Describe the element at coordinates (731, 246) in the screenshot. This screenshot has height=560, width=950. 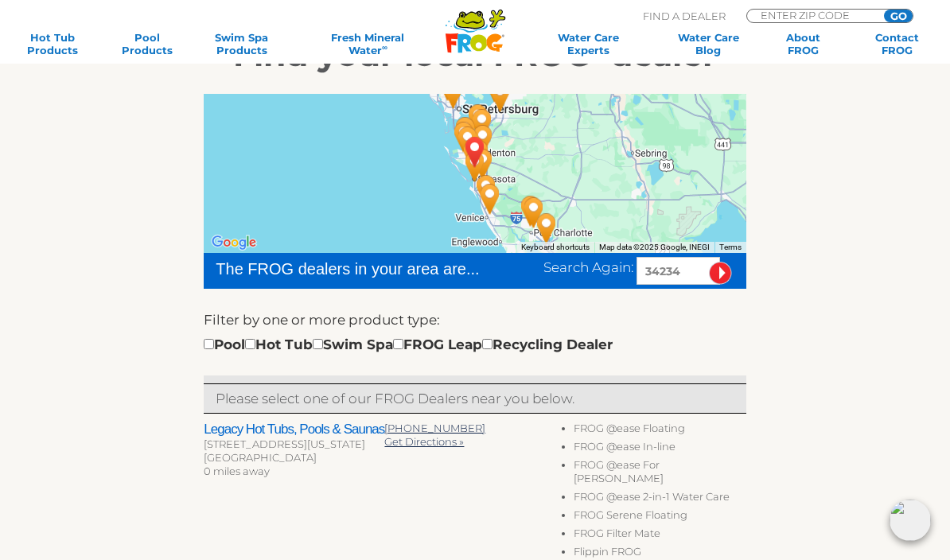
I see `a: Terms (opens in new tab)` at that location.